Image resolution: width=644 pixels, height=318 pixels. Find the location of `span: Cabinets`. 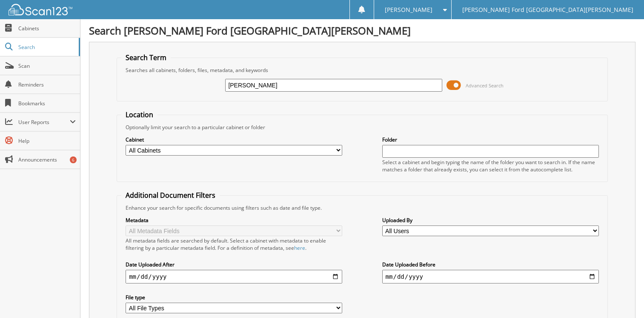

span: Cabinets is located at coordinates (46, 28).